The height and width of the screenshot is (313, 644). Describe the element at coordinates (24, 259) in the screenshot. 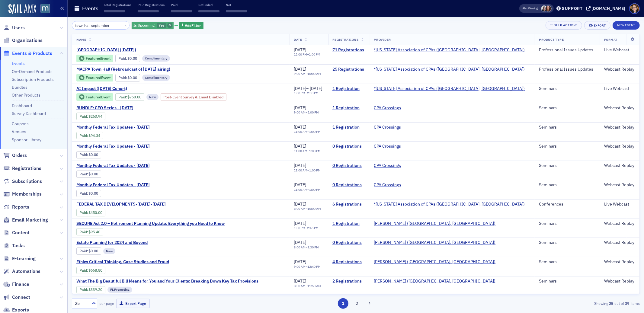

I see `span: E-Learning` at that location.